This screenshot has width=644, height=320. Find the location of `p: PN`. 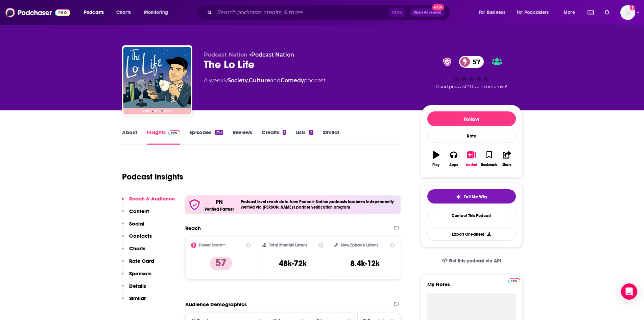

p: PN is located at coordinates (220, 201).